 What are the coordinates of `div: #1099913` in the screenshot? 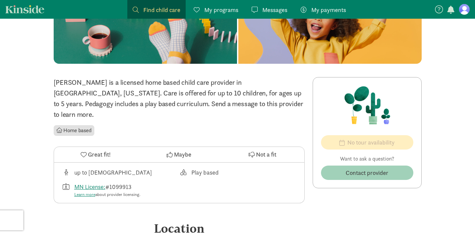 It's located at (107, 190).